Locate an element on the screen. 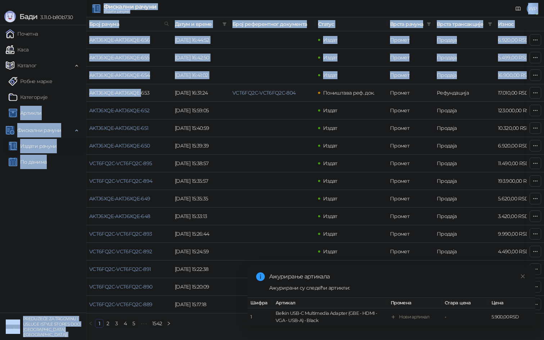 The width and height of the screenshot is (544, 340). span: right is located at coordinates (169, 323).